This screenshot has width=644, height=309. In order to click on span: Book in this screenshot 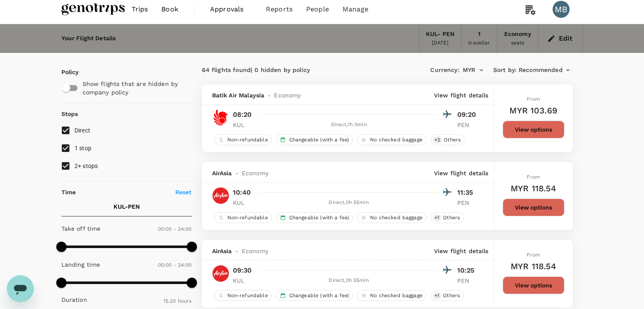, I will do `click(170, 10)`.